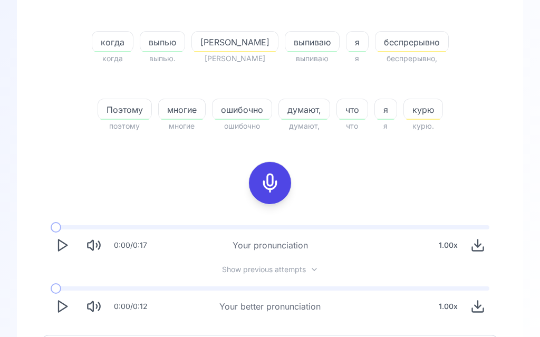  What do you see at coordinates (312, 42) in the screenshot?
I see `button: выпиваю` at bounding box center [312, 42].